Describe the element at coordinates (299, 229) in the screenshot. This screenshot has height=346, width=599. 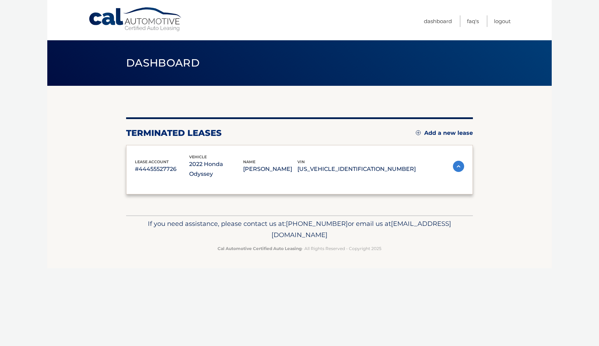
I see `p: If you need assistance, please contact us at: or email us at` at that location.